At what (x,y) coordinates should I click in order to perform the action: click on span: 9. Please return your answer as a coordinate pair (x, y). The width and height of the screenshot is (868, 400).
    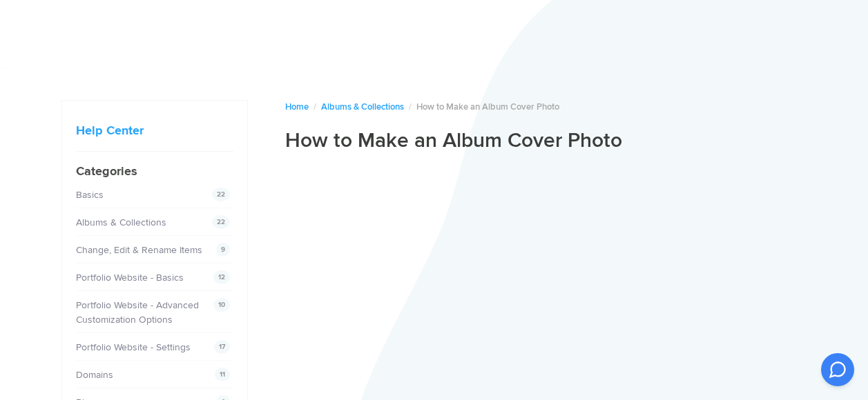
    Looking at the image, I should click on (223, 250).